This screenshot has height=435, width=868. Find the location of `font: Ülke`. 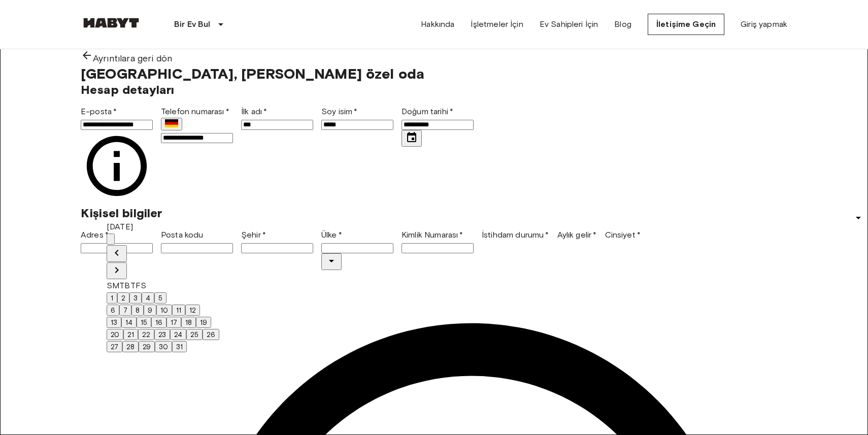

font: Ülke is located at coordinates (329, 234).